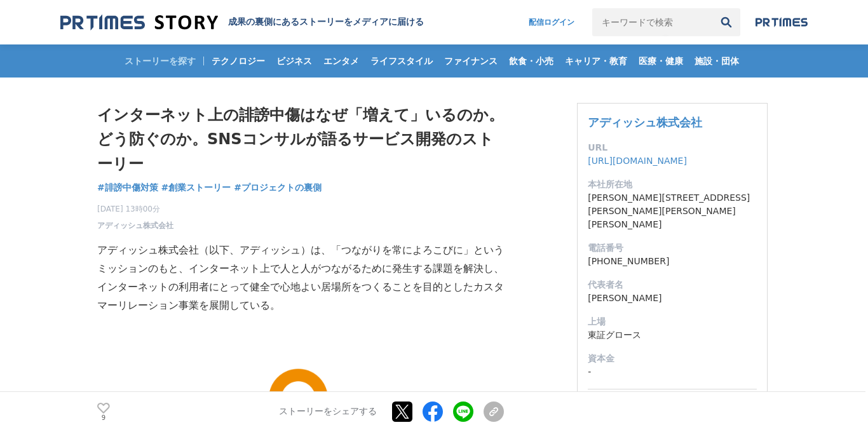  Describe the element at coordinates (531, 61) in the screenshot. I see `span: 飲食・小売` at that location.